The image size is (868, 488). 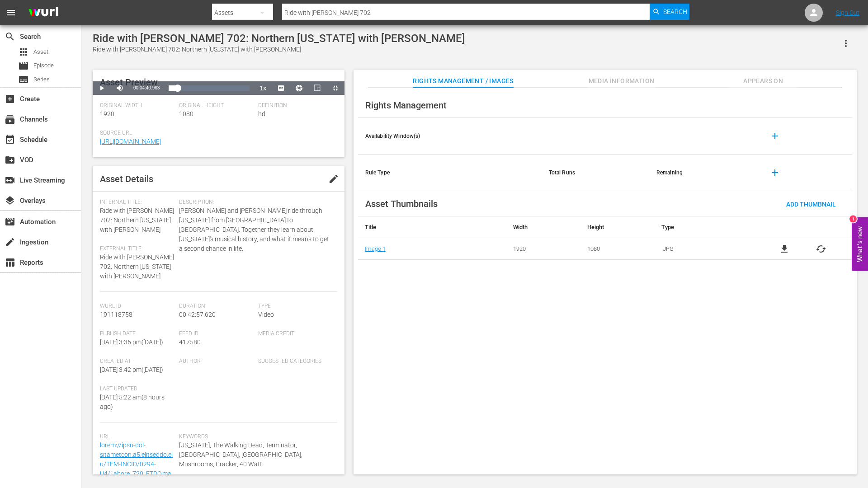 What do you see at coordinates (543, 249) in the screenshot?
I see `td: 1920` at bounding box center [543, 249].